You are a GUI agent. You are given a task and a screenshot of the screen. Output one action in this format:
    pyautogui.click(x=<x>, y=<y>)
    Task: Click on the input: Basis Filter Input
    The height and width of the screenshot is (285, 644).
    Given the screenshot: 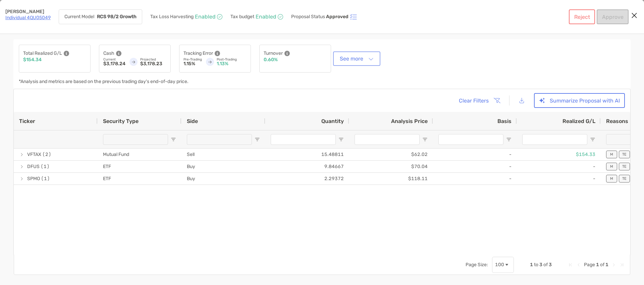 What is the action you would take?
    pyautogui.click(x=471, y=139)
    